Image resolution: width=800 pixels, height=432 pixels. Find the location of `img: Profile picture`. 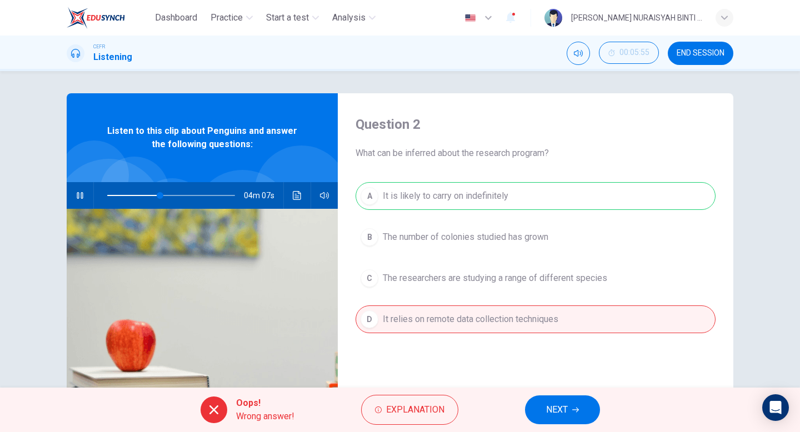

img: Profile picture is located at coordinates (554, 18).